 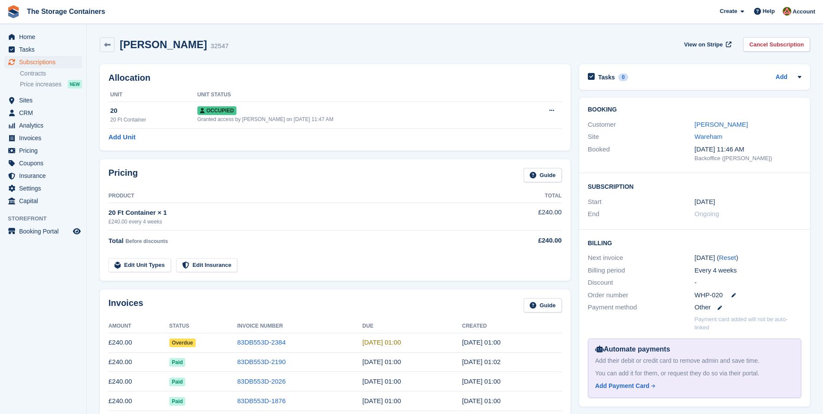 I want to click on div: Add Payment Card, so click(x=622, y=386).